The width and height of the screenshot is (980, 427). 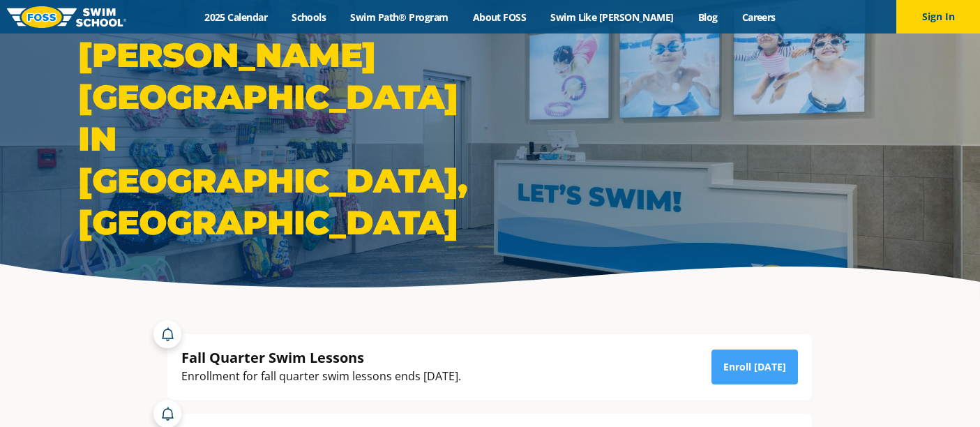 What do you see at coordinates (708, 17) in the screenshot?
I see `a: Blog` at bounding box center [708, 17].